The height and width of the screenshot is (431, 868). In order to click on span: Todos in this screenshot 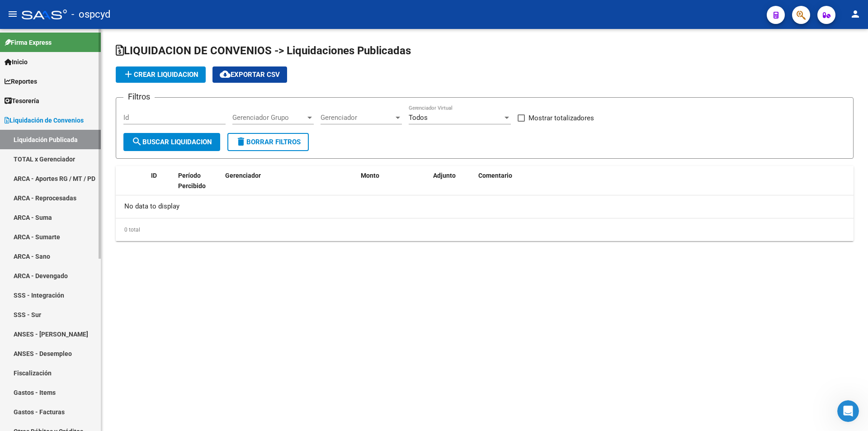, I will do `click(418, 118)`.